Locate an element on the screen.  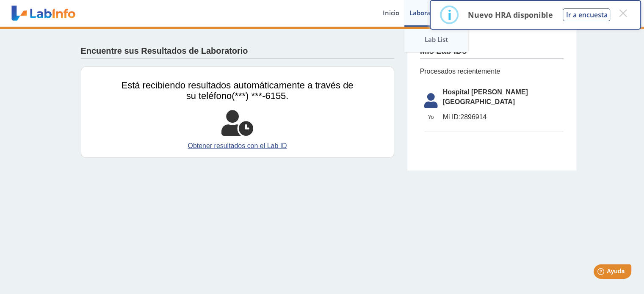
button: Ir a encuesta is located at coordinates (586, 15).